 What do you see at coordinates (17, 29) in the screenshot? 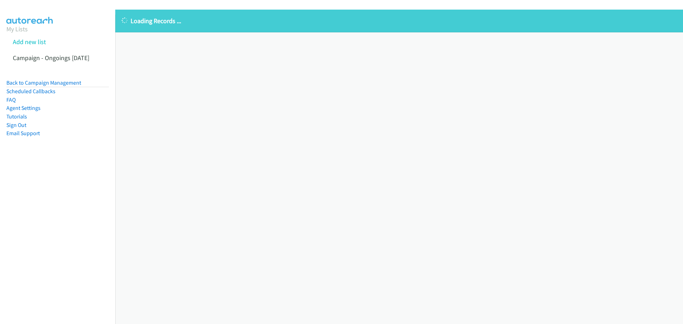
I see `a: My Lists` at bounding box center [17, 29].